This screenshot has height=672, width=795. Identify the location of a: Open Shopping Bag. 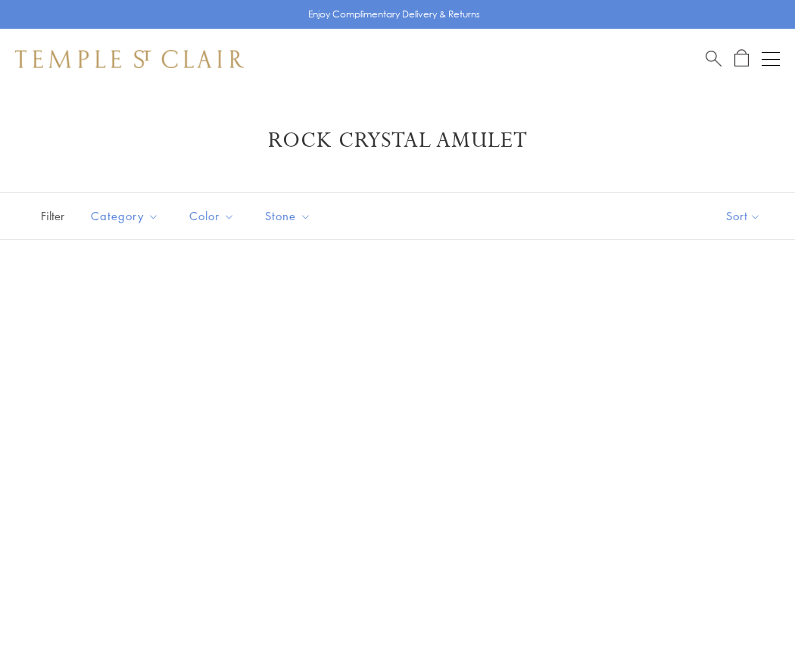
(741, 58).